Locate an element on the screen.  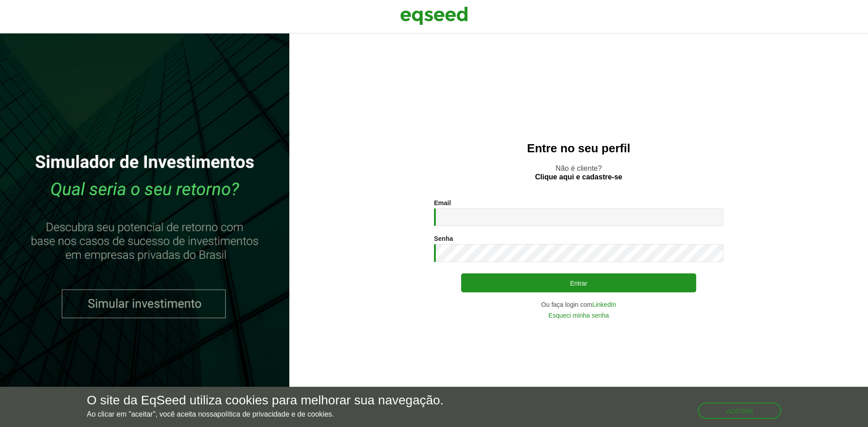
a: LinkedIn is located at coordinates (604, 304).